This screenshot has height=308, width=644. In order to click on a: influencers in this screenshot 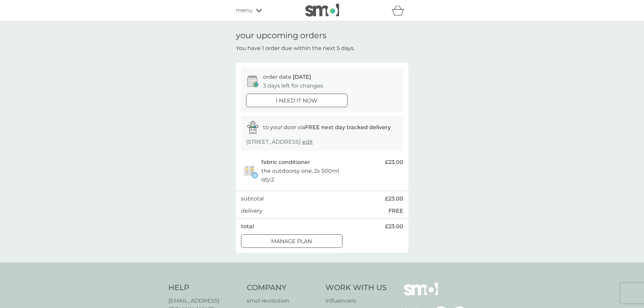, I will do `click(356, 301)`.